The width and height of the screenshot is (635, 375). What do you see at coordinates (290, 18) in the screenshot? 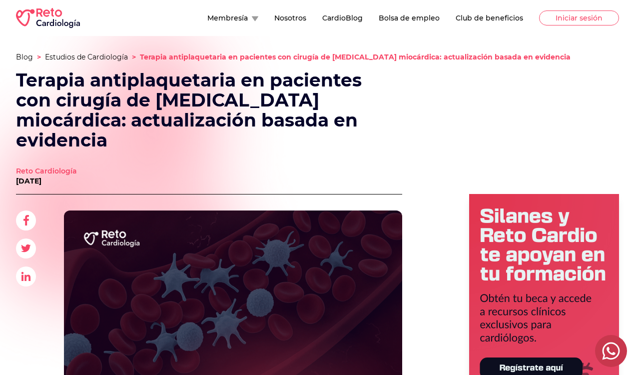
I see `a: Nosotros` at bounding box center [290, 18].